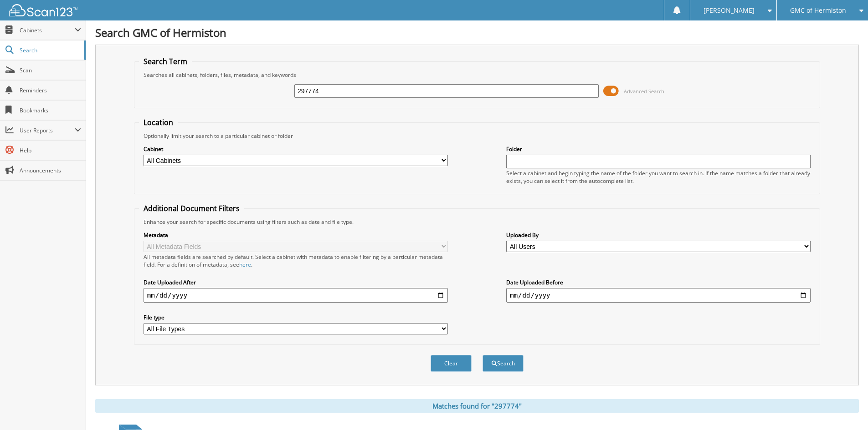 Image resolution: width=868 pixels, height=430 pixels. I want to click on span: Bookmarks, so click(50, 110).